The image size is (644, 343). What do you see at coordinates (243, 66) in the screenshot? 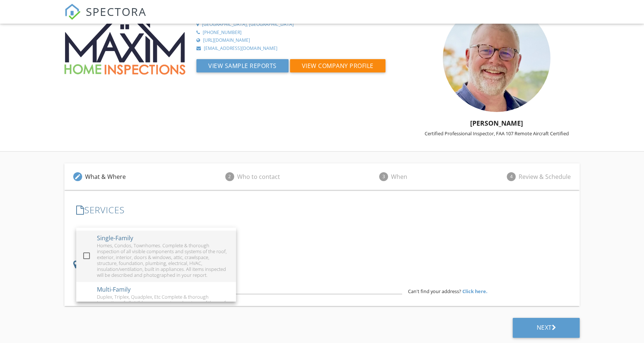
I see `button: View Sample Reports` at bounding box center [243, 66].